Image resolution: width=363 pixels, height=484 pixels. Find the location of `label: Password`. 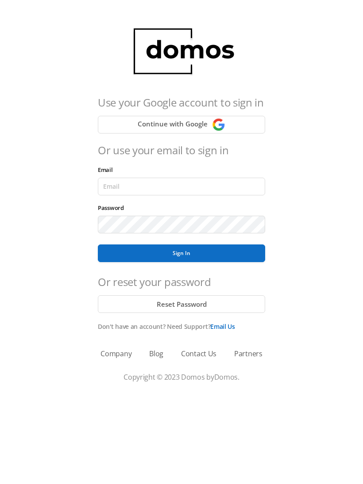

label: Password is located at coordinates (113, 208).